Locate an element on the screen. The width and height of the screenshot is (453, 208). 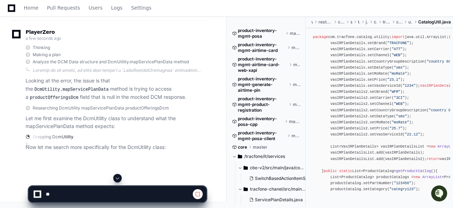
div: Welcome is located at coordinates (68, 34).